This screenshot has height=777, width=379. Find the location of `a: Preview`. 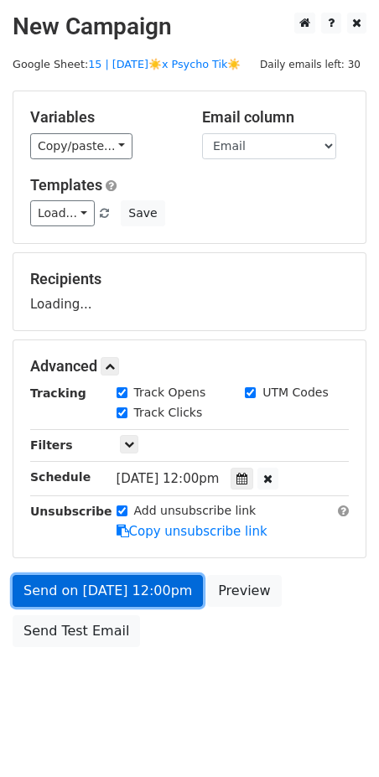

a: Preview is located at coordinates (244, 591).